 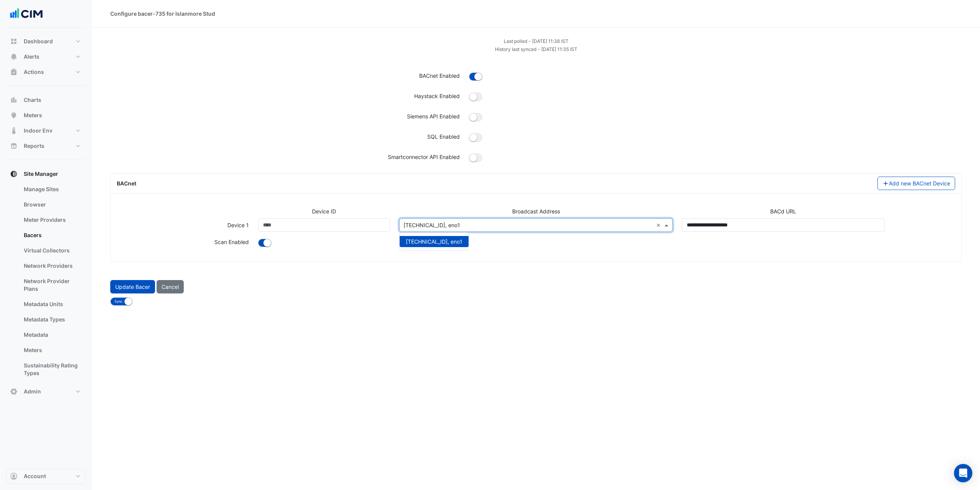 I want to click on span: Account, so click(x=35, y=476).